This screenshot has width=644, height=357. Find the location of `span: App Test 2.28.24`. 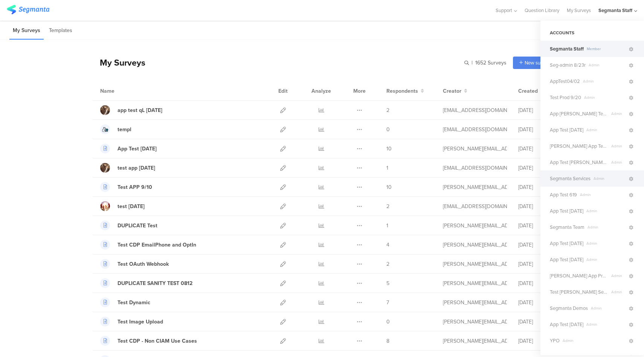

span: App Test 2.28.24 is located at coordinates (566, 259).